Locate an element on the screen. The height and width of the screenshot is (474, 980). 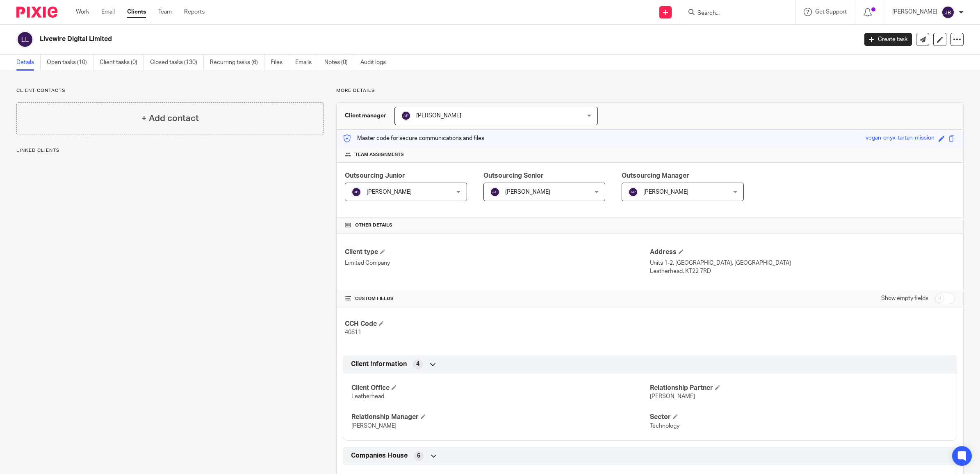
a: Audit logs is located at coordinates (376, 62).